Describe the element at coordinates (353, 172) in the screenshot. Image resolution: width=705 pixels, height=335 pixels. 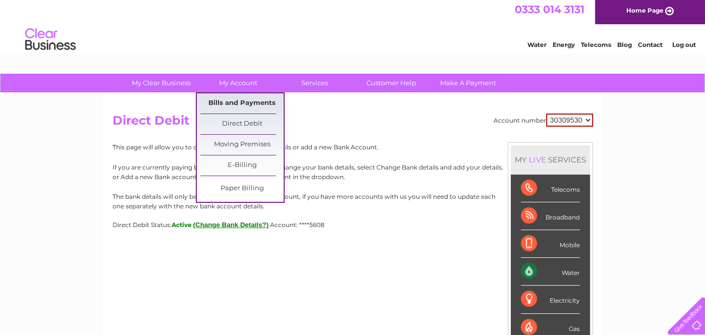
I see `p: If you are currently paying by Direct Debit and wish to change your bank details, select Change B...` at that location.